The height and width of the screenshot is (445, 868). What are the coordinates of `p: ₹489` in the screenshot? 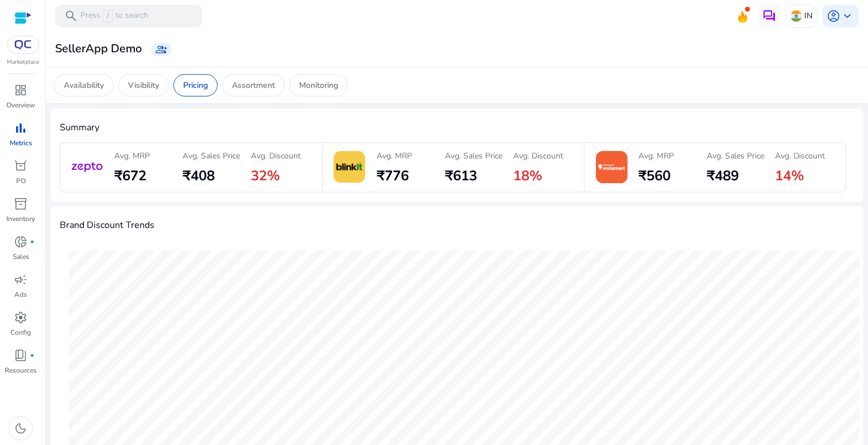 It's located at (723, 176).